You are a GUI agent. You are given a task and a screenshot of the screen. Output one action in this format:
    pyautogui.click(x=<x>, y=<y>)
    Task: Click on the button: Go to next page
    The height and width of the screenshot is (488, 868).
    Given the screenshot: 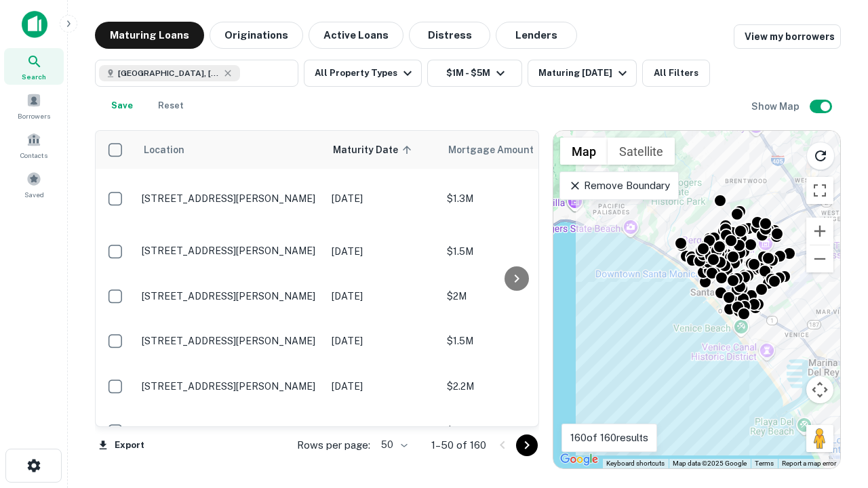 What is the action you would take?
    pyautogui.click(x=527, y=445)
    